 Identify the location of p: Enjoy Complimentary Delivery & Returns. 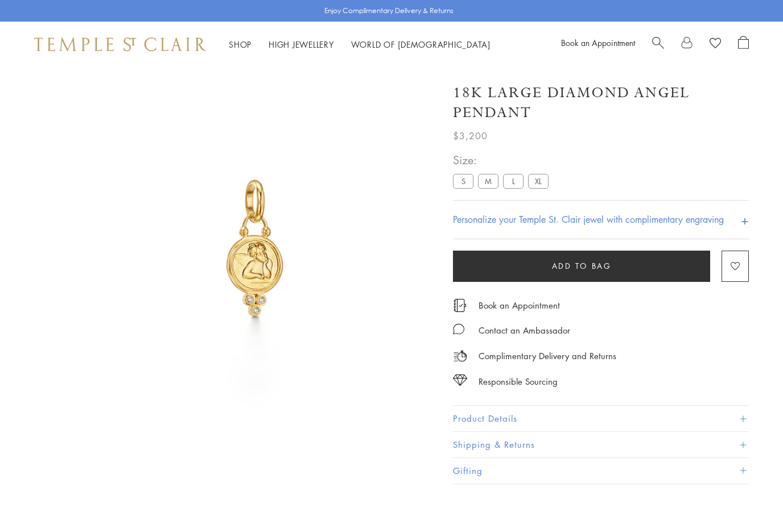
(388, 11).